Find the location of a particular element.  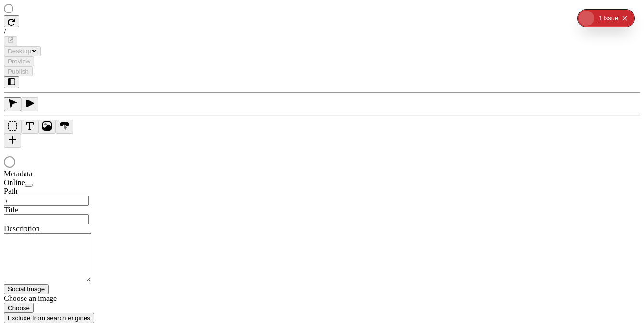

button: Choose is located at coordinates (19, 308).